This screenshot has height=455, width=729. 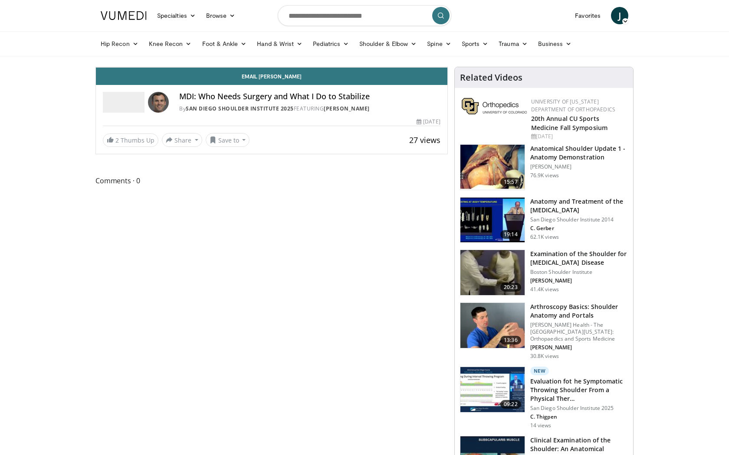 What do you see at coordinates (158, 102) in the screenshot?
I see `img: Avatar` at bounding box center [158, 102].